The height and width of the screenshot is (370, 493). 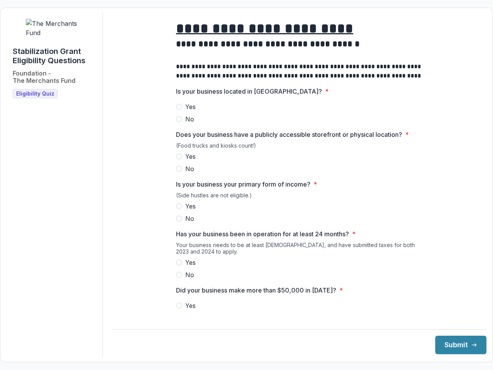 What do you see at coordinates (54, 56) in the screenshot?
I see `h1: Stabilization Grant Eligibility Questions` at bounding box center [54, 56].